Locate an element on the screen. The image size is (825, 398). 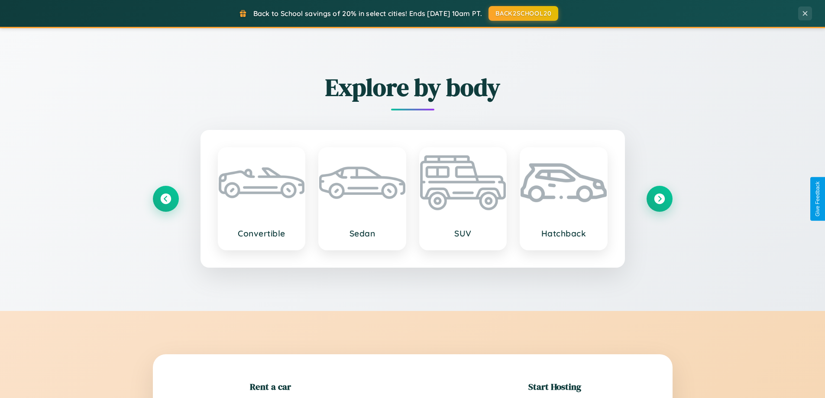
button: BACK2SCHOOL20 is located at coordinates (523, 13).